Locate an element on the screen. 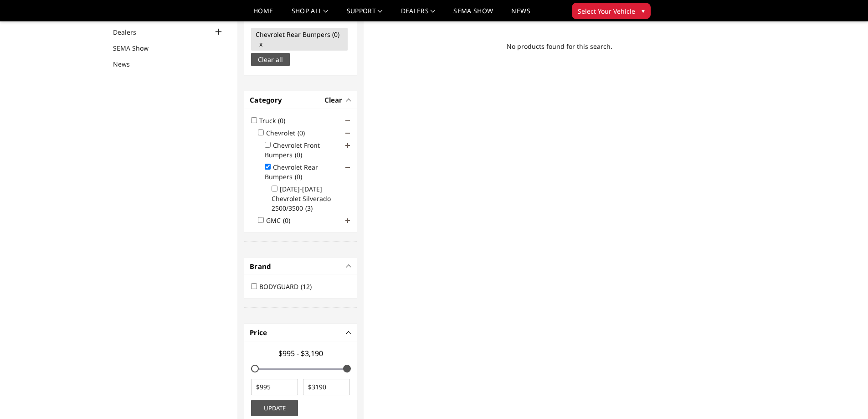 The image size is (868, 419). span: Select Your Vehicle is located at coordinates (606, 11).